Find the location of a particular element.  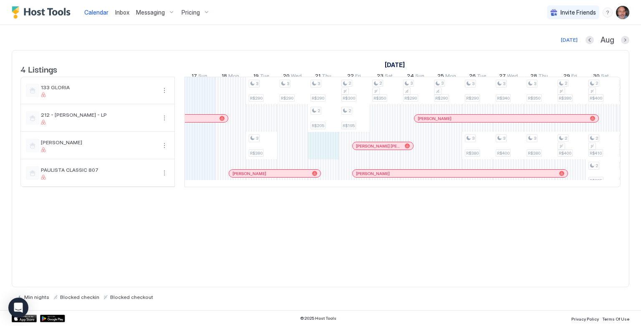

a: August 2, 2025 is located at coordinates (395, 65).